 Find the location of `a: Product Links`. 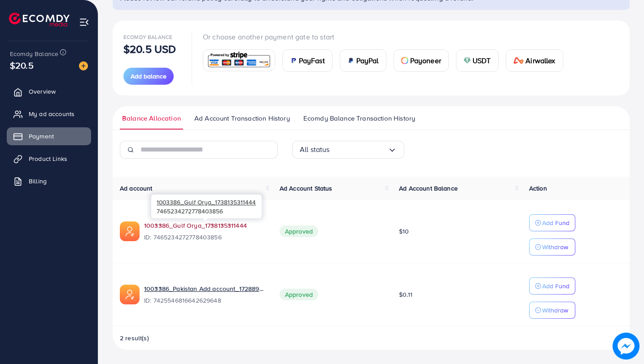

a: Product Links is located at coordinates (49, 159).